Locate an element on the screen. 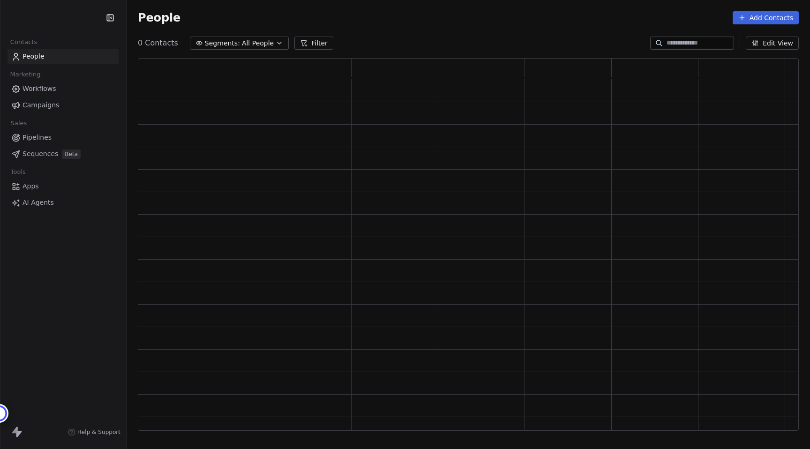 This screenshot has width=810, height=449. button: Add Contacts is located at coordinates (766, 18).